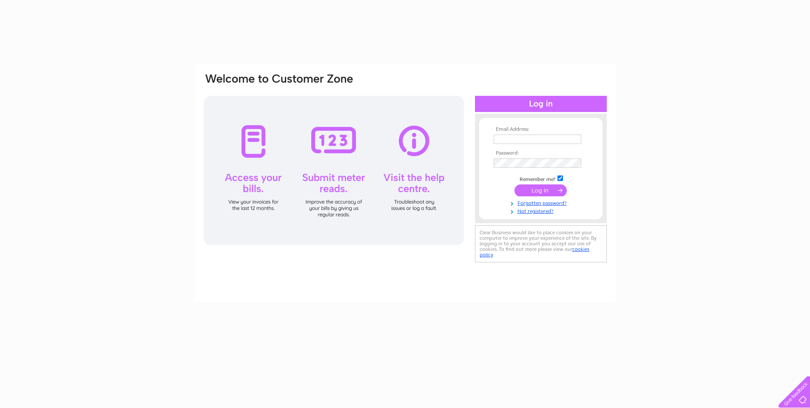 Image resolution: width=810 pixels, height=408 pixels. Describe the element at coordinates (541, 190) in the screenshot. I see `input: Submit` at that location.